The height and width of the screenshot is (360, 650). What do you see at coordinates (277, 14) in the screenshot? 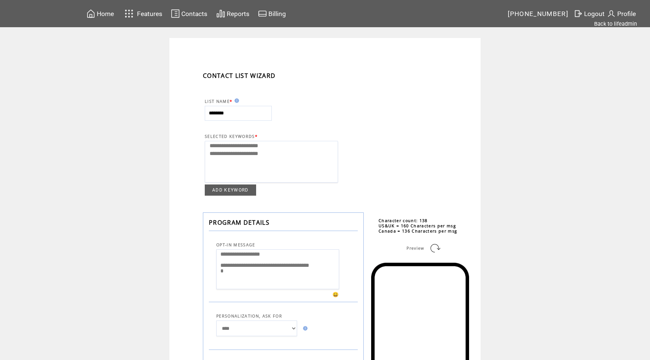
I see `span: Billing` at bounding box center [277, 14].